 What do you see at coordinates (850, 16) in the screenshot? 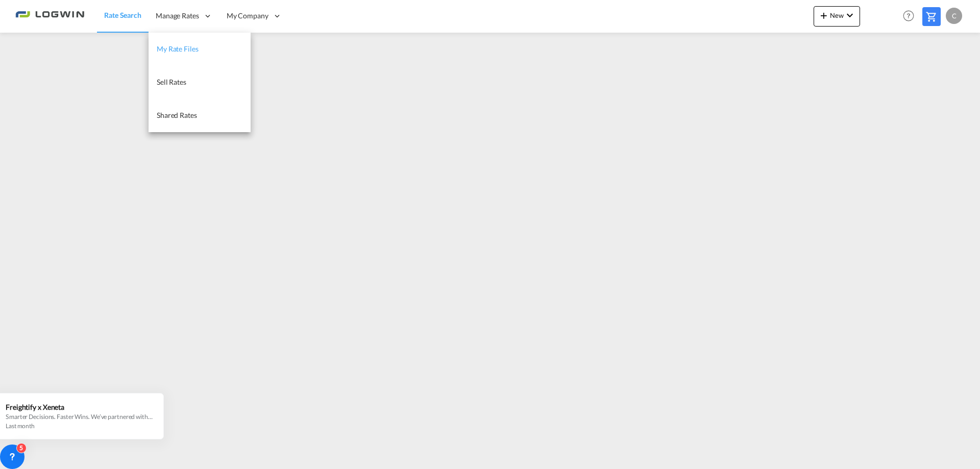
I see `md-icon: icon-chevron-down` at bounding box center [850, 16].